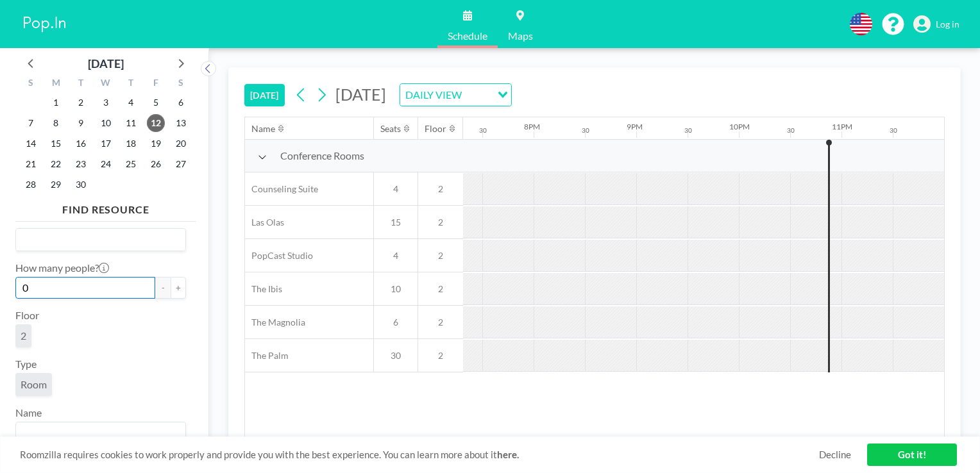  What do you see at coordinates (33, 385) in the screenshot?
I see `span: Room` at bounding box center [33, 385].